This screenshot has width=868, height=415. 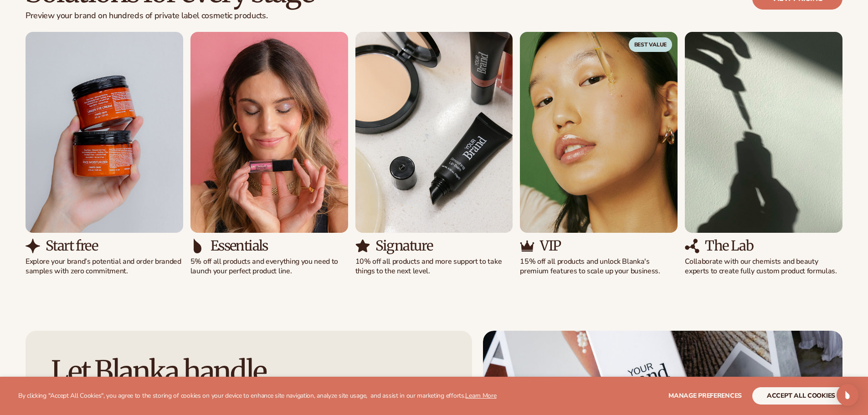 I want to click on div: 2 / 5, so click(x=269, y=154).